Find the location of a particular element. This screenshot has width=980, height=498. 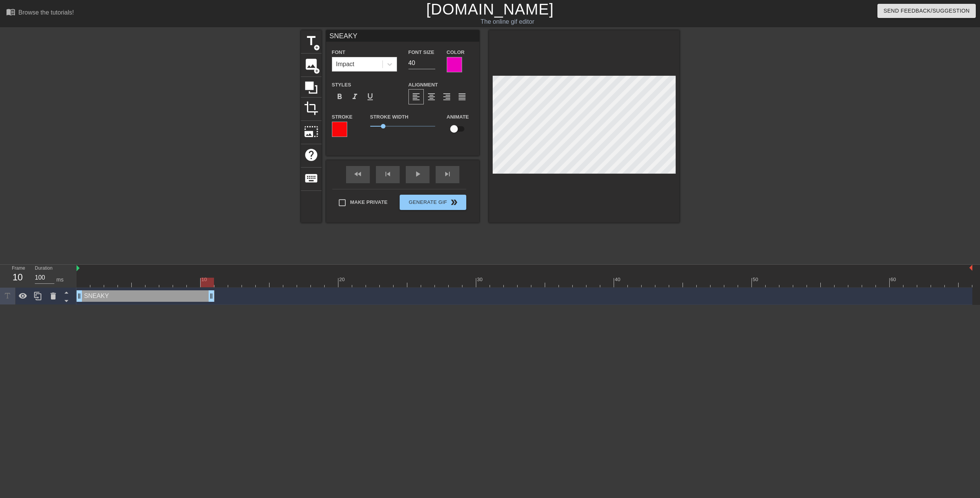

img: bound-end.png is located at coordinates (971, 267).